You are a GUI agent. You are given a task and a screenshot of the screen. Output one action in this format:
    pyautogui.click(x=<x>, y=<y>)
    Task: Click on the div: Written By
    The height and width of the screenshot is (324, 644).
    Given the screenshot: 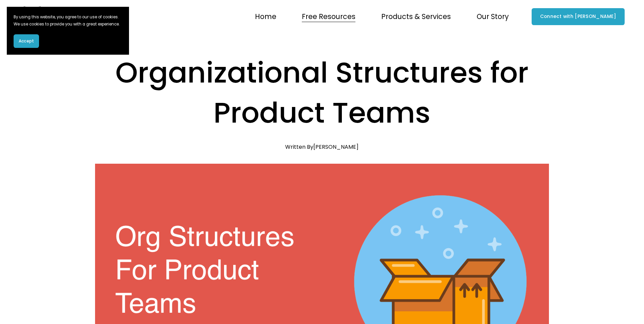 What is the action you would take?
    pyautogui.click(x=321, y=147)
    